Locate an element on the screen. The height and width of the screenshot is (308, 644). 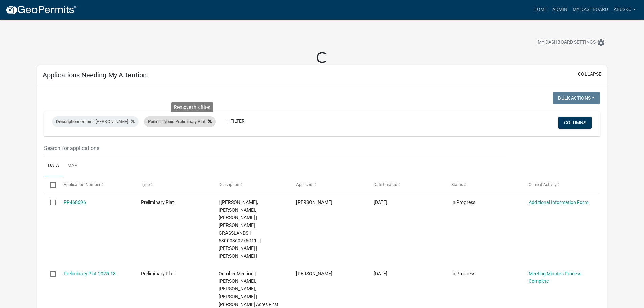
a: Home is located at coordinates (540, 9).